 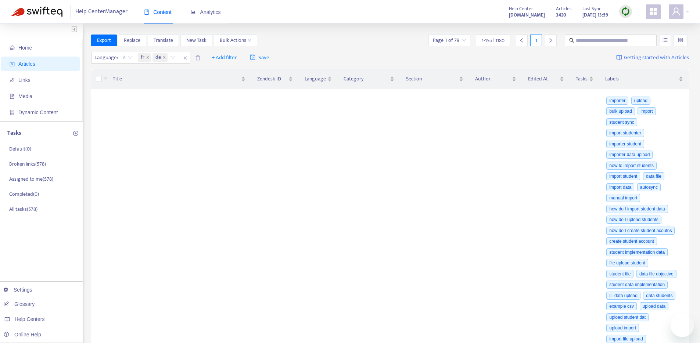 What do you see at coordinates (104, 40) in the screenshot?
I see `button: Export` at bounding box center [104, 40].